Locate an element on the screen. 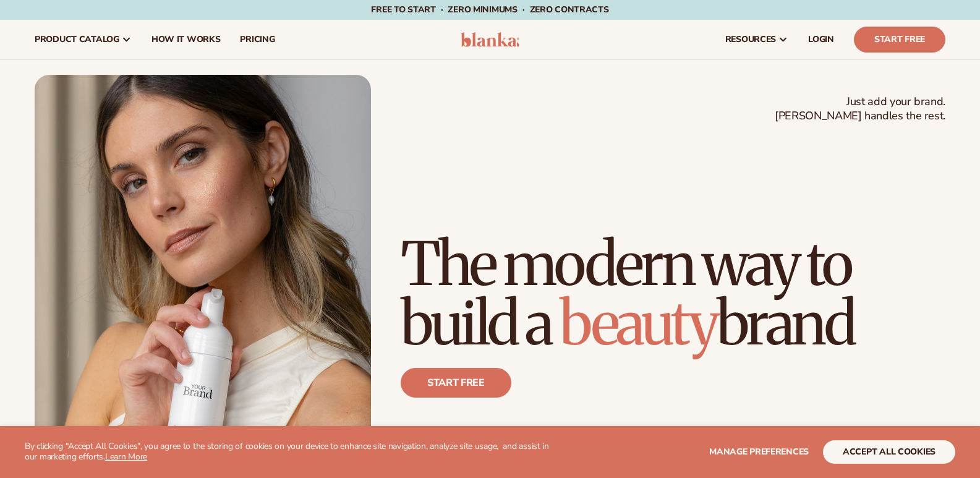  img: logo is located at coordinates (490, 40).